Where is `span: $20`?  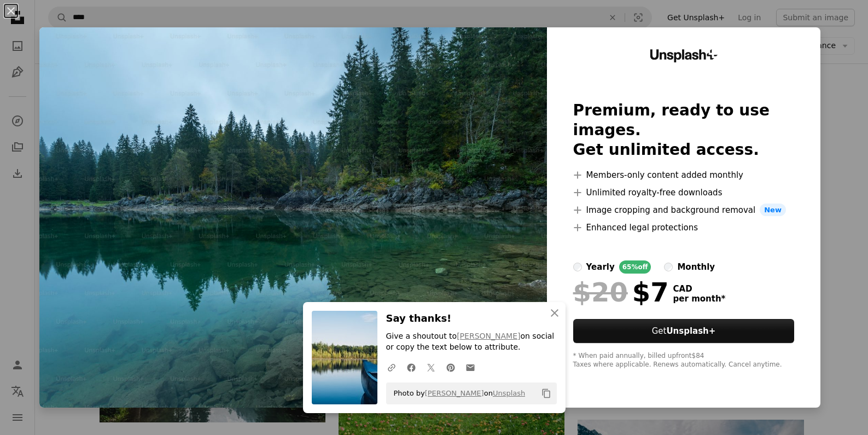
span: $20 is located at coordinates (600, 292).